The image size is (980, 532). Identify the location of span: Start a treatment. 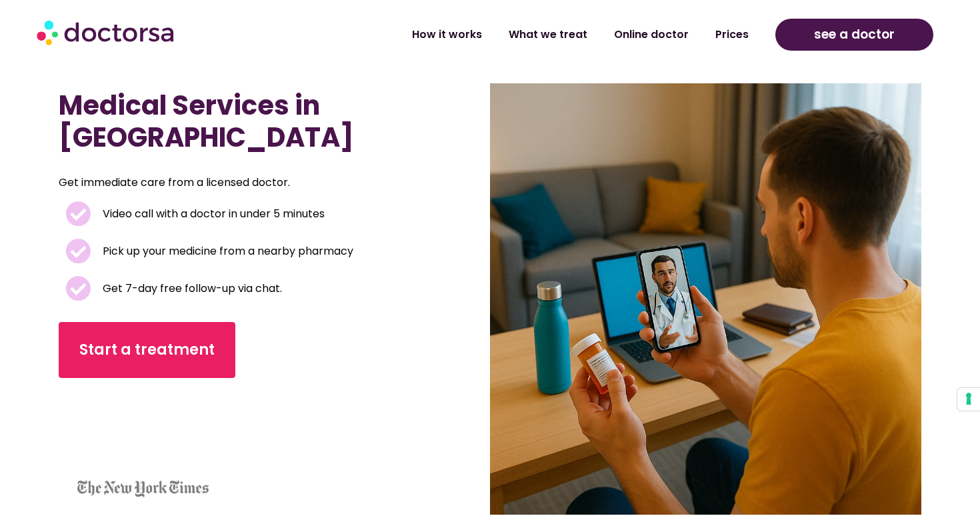
(147, 350).